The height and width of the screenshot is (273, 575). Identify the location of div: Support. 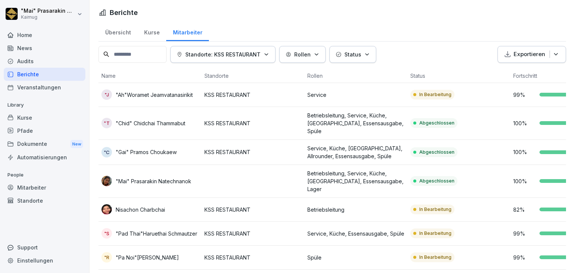
(45, 247).